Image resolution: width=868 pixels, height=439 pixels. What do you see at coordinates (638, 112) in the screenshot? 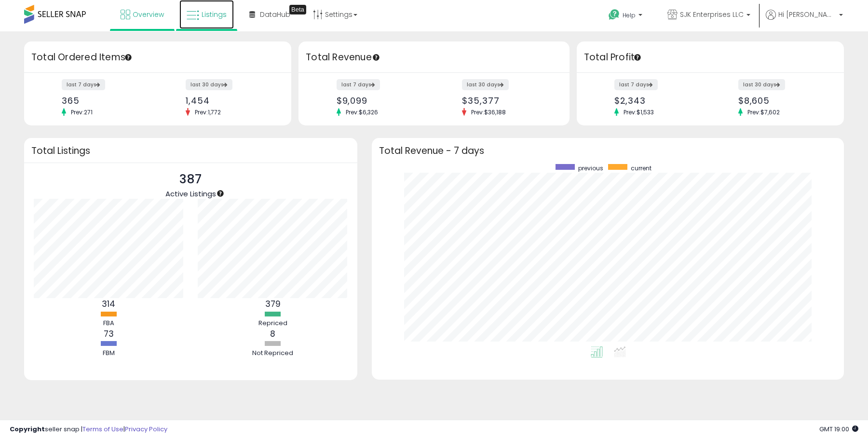
I see `span: Prev: $1,533` at bounding box center [638, 112].